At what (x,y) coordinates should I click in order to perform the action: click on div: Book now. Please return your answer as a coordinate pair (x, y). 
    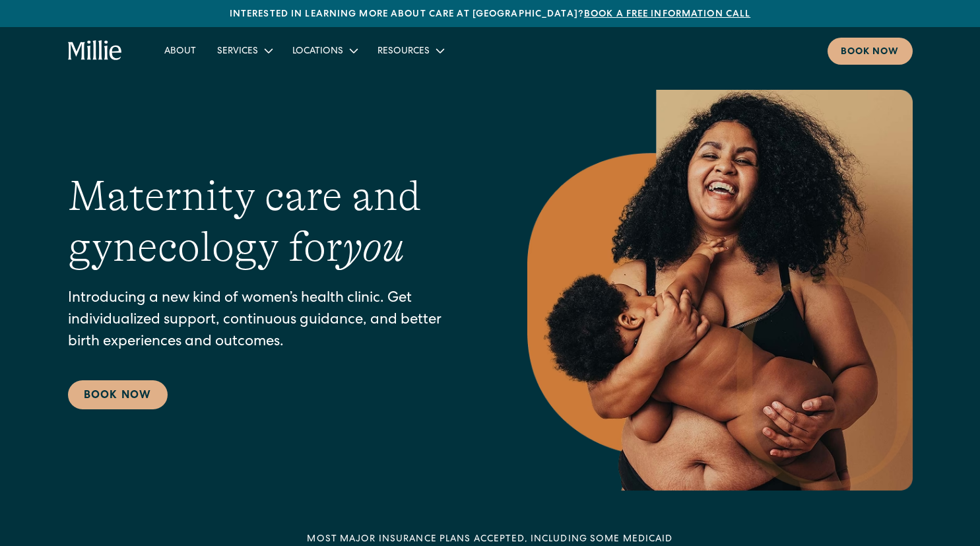
    Looking at the image, I should click on (869, 52).